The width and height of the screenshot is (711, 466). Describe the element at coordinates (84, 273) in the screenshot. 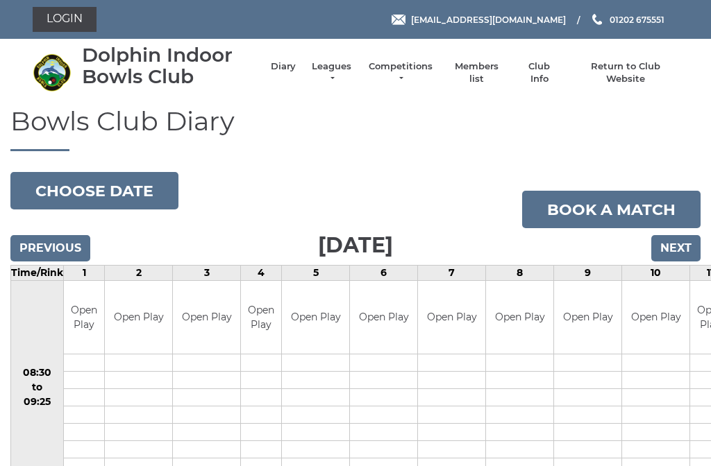

I see `td: 1` at that location.